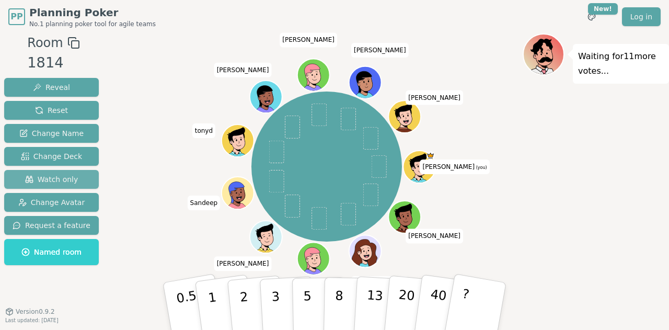 This screenshot has width=669, height=330. I want to click on span: Change Deck, so click(51, 156).